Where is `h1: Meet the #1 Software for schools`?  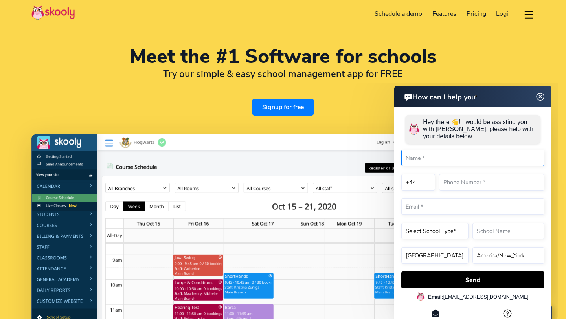
h1: Meet the #1 Software for schools is located at coordinates (283, 57).